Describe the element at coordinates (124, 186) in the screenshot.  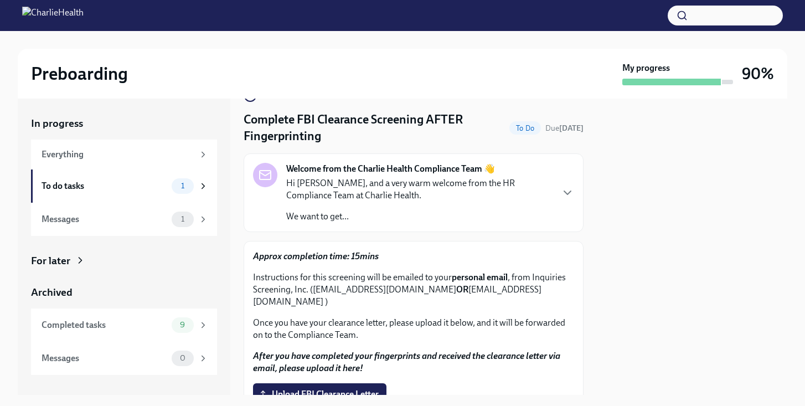
I see `a: To do tasks1` at that location.